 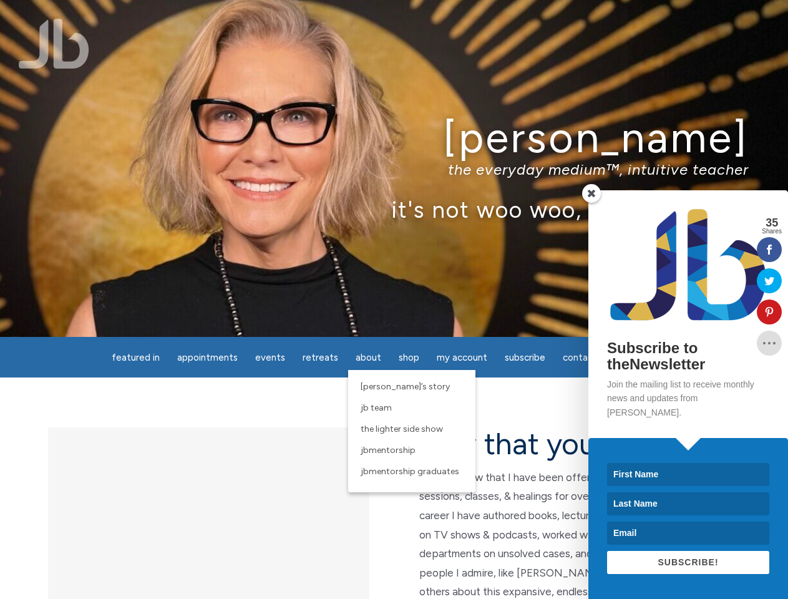 I want to click on a: JBMentorship Graduates, so click(x=412, y=471).